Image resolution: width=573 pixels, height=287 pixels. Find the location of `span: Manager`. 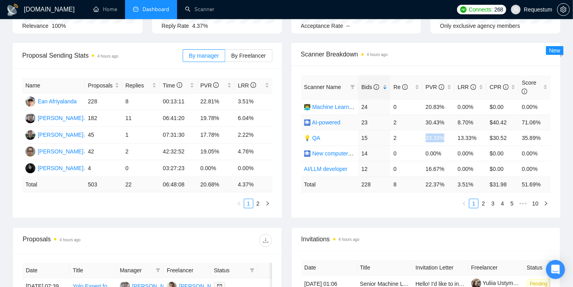

span: Manager is located at coordinates (136, 270).